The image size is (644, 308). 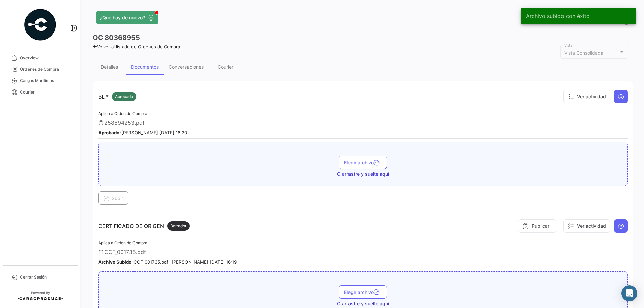 I want to click on span: Subir, so click(x=113, y=198).